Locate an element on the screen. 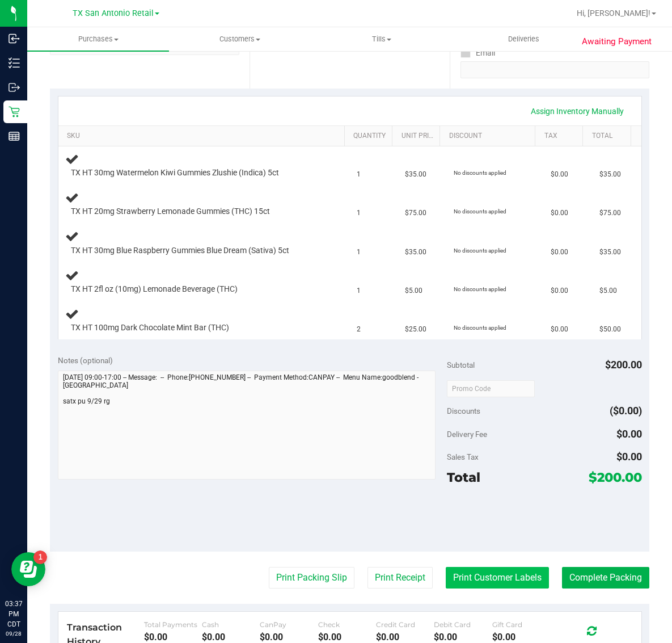 The height and width of the screenshot is (643, 672). span: Notes (optional) is located at coordinates (85, 360).